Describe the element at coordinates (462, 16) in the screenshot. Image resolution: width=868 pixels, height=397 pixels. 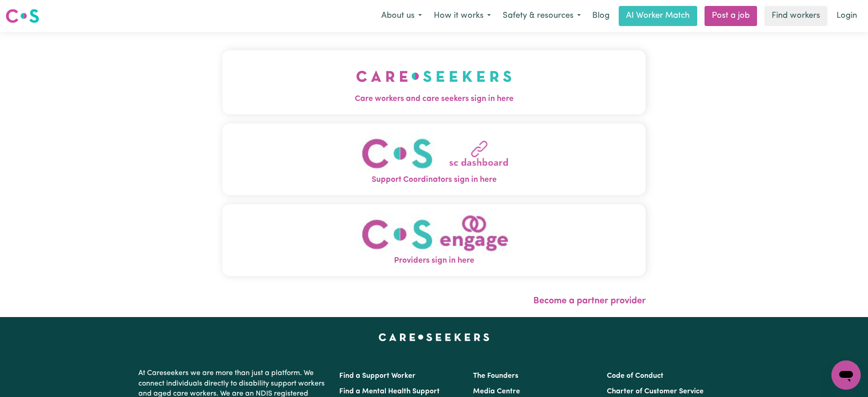
I see `button: How it works` at that location.